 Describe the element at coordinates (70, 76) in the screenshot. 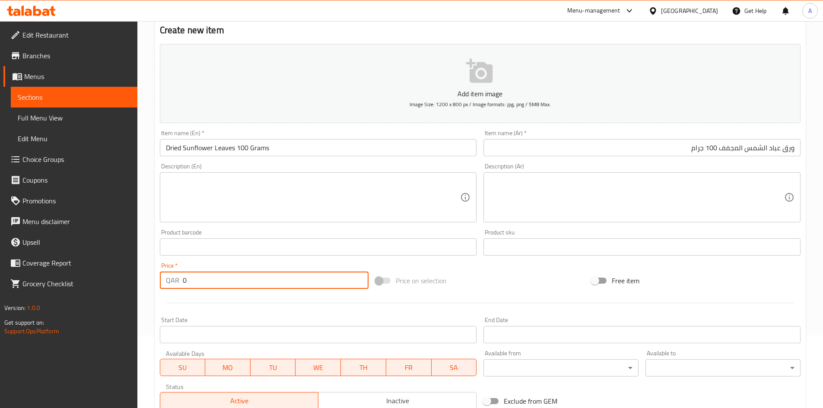

I see `a: Menus` at that location.